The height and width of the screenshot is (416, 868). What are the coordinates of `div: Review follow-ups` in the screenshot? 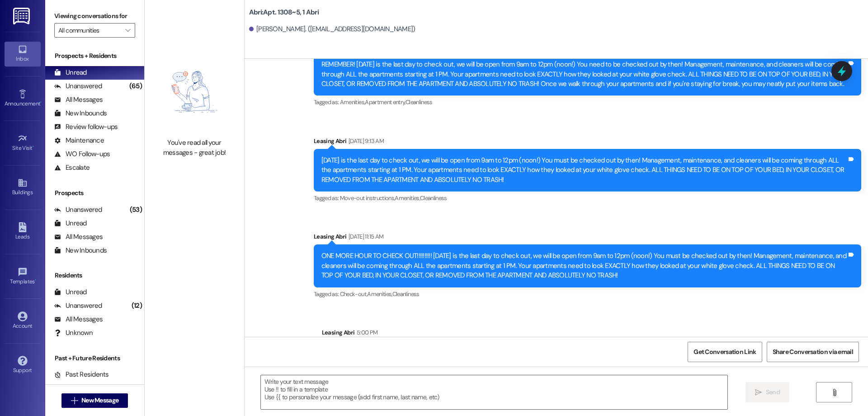 It's located at (86, 127).